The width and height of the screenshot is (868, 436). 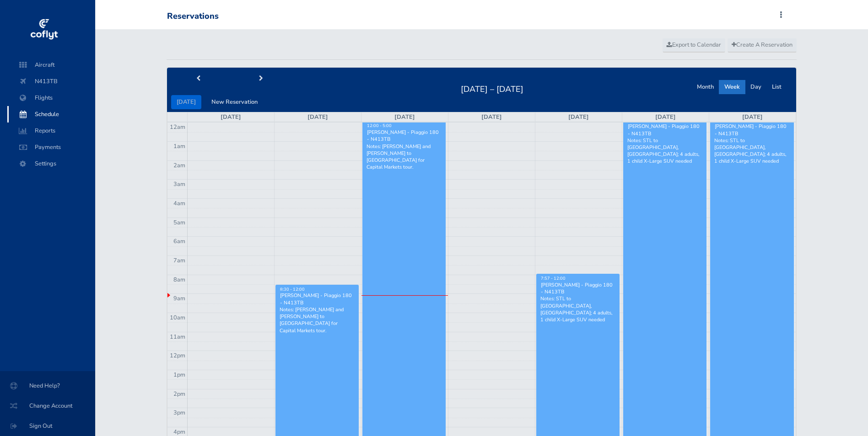 I want to click on button: prev, so click(x=198, y=79).